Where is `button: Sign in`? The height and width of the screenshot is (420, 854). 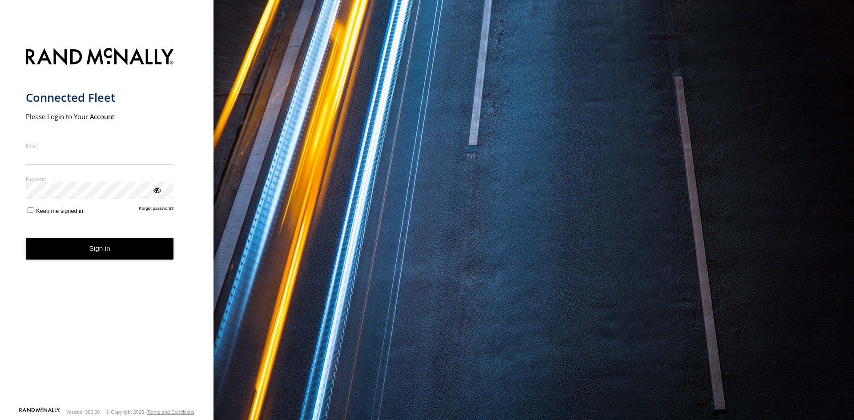
button: Sign in is located at coordinates (100, 249).